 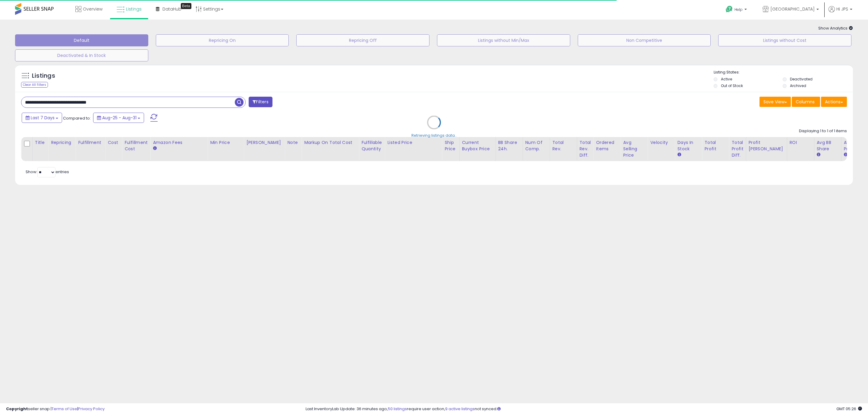 I want to click on button: Repricing Off, so click(x=363, y=41).